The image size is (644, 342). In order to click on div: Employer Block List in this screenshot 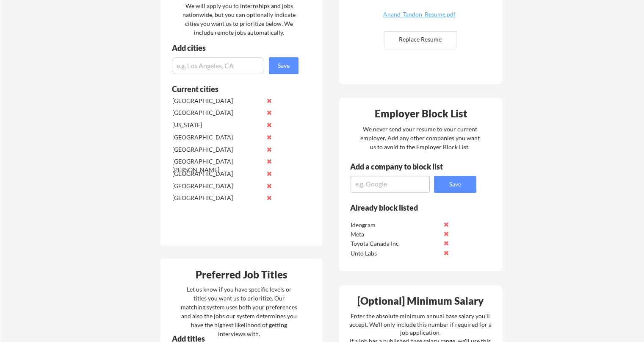, I will do `click(421, 114)`.